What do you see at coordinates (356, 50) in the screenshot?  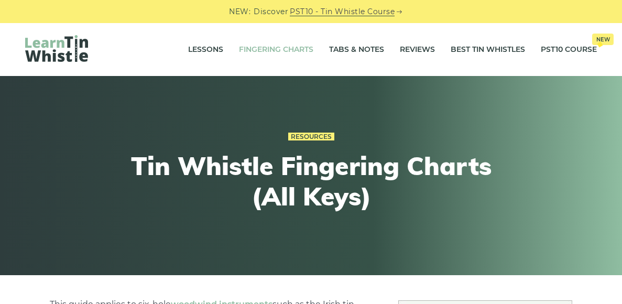 I see `a: Tabs & Notes` at bounding box center [356, 50].